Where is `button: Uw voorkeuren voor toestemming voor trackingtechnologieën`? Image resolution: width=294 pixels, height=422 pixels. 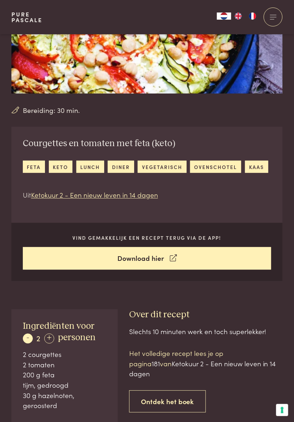
button: Uw voorkeuren voor toestemming voor trackingtechnologieën is located at coordinates (282, 410).